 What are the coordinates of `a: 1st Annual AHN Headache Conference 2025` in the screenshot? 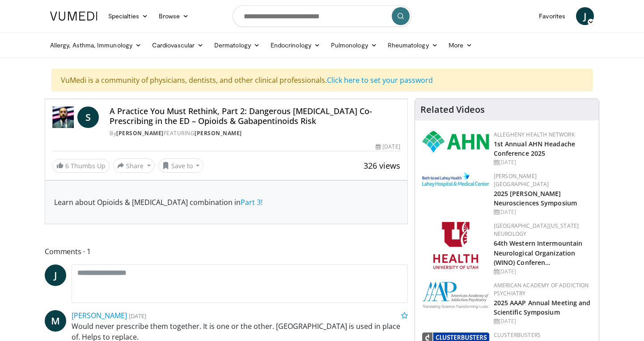 It's located at (534, 148).